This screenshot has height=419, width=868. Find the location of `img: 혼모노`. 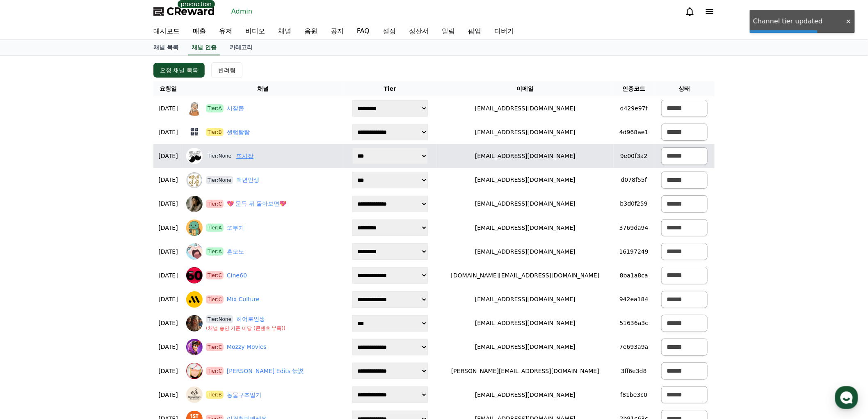

img: 혼모노 is located at coordinates (195, 252).